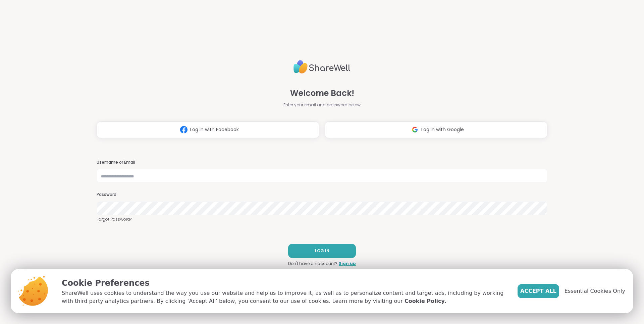 This screenshot has width=644, height=324. What do you see at coordinates (322, 194) in the screenshot?
I see `h3: Password` at bounding box center [322, 194].